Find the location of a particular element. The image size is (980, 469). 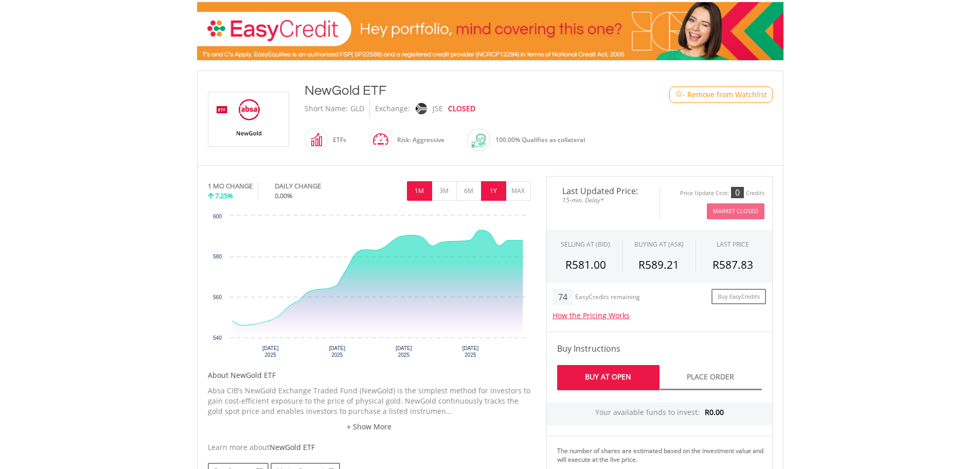

button: 3M is located at coordinates (444, 191).